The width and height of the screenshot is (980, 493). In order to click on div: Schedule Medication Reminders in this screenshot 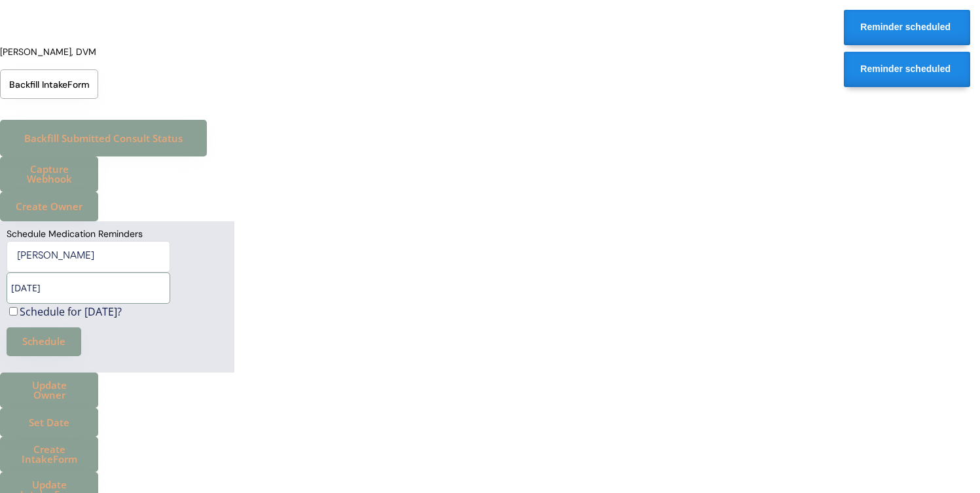, I will do `click(74, 234)`.